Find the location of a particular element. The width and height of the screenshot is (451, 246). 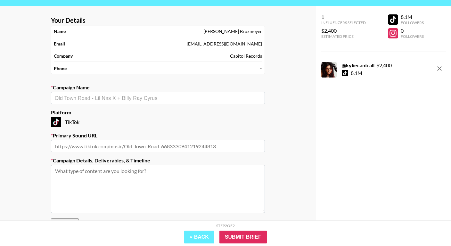

div: TikTok is located at coordinates (158, 122).